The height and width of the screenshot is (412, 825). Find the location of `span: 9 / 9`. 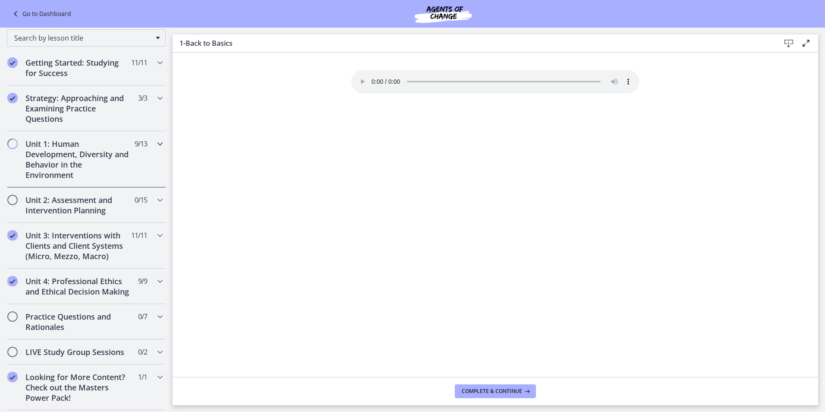

span: 9 / 9 is located at coordinates (142, 281).